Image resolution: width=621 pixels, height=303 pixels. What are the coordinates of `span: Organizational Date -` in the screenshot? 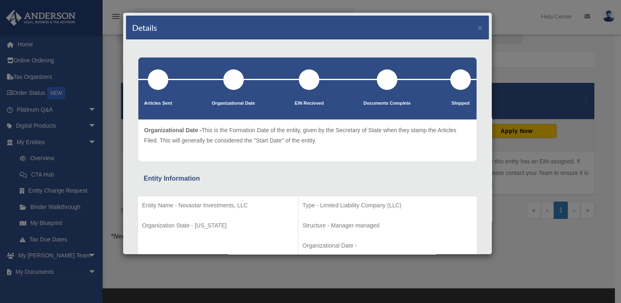 It's located at (173, 130).